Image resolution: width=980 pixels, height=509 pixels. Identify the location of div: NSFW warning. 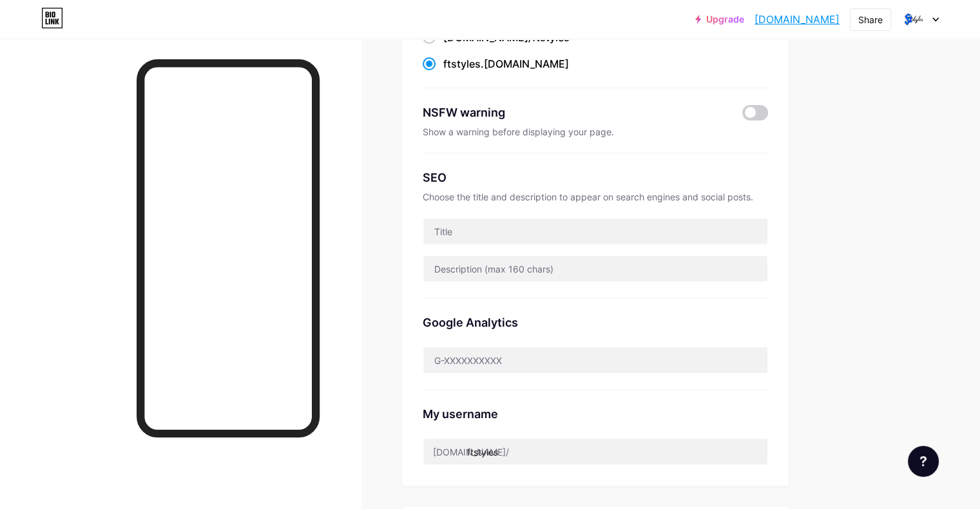
(573, 112).